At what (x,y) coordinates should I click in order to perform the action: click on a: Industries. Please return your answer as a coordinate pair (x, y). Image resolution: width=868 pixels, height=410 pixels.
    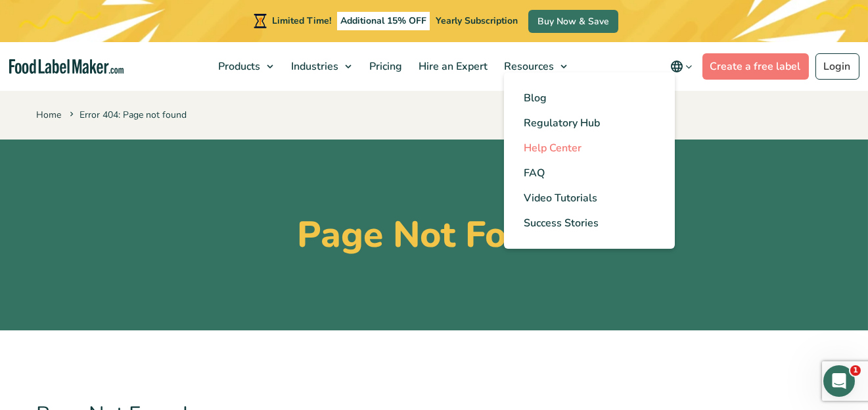
    Looking at the image, I should click on (321, 66).